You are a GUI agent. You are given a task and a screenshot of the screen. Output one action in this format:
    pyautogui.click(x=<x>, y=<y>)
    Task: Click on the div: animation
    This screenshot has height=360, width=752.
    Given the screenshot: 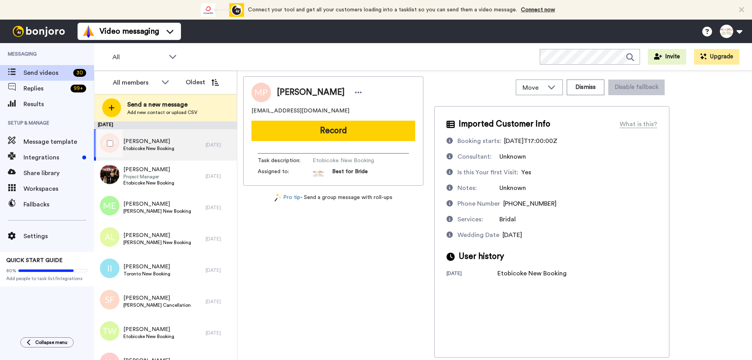 What is the action you would take?
    pyautogui.click(x=223, y=10)
    